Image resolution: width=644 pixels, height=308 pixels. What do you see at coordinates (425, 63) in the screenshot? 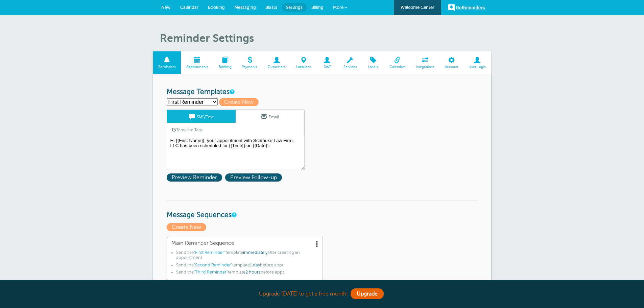
I see `a: Integrations` at bounding box center [425, 63].